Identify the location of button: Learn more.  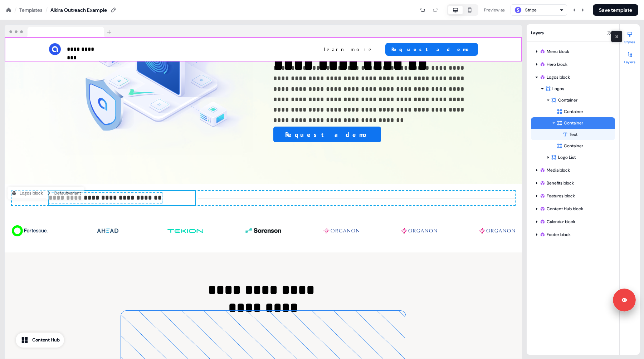
(349, 50).